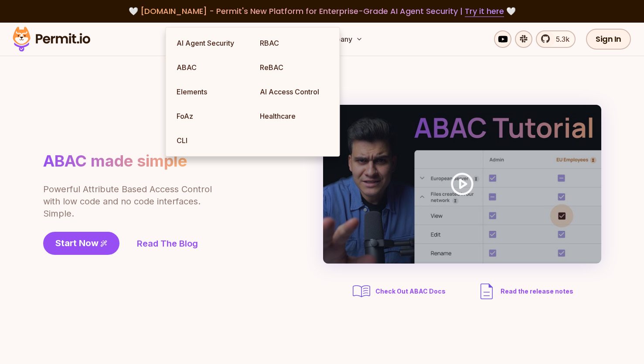  I want to click on a: AI Agent Security, so click(211, 43).